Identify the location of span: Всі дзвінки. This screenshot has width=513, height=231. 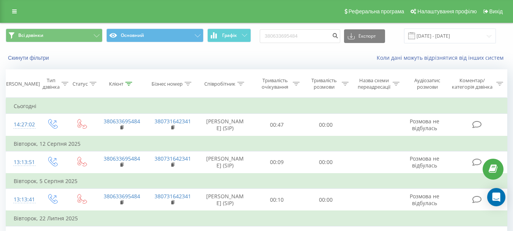
(31, 35).